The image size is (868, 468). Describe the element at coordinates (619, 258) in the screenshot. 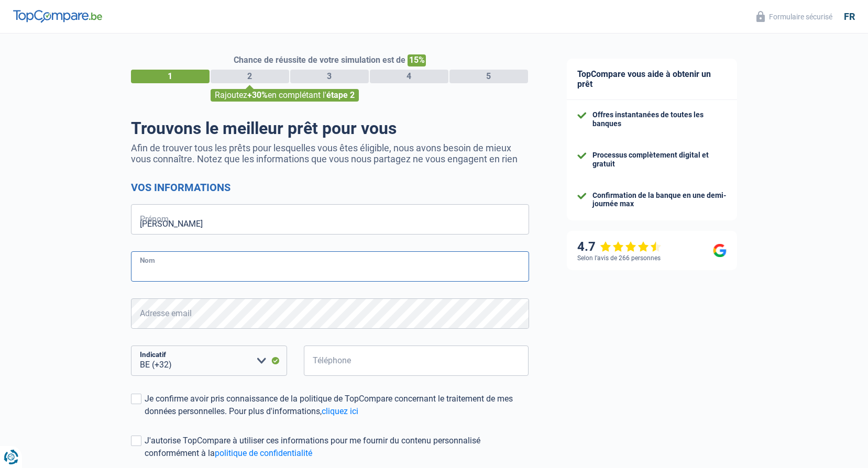

I see `div: Selon l’avis de 266 personnes` at that location.